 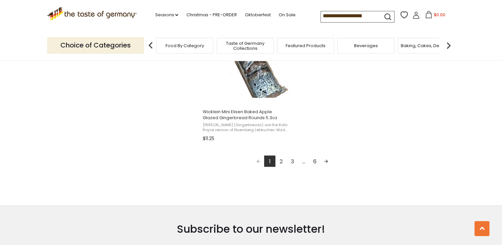 What do you see at coordinates (426, 45) in the screenshot?
I see `span: Baking, Cakes, Desserts` at bounding box center [426, 45].